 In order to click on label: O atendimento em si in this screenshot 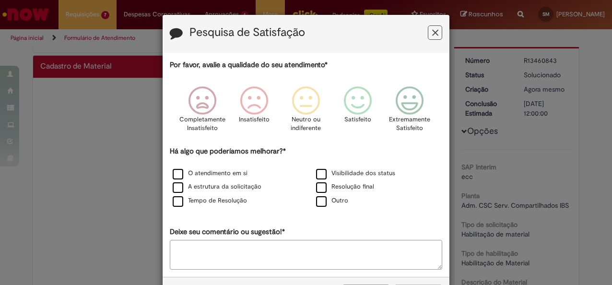, I will do `click(210, 173)`.